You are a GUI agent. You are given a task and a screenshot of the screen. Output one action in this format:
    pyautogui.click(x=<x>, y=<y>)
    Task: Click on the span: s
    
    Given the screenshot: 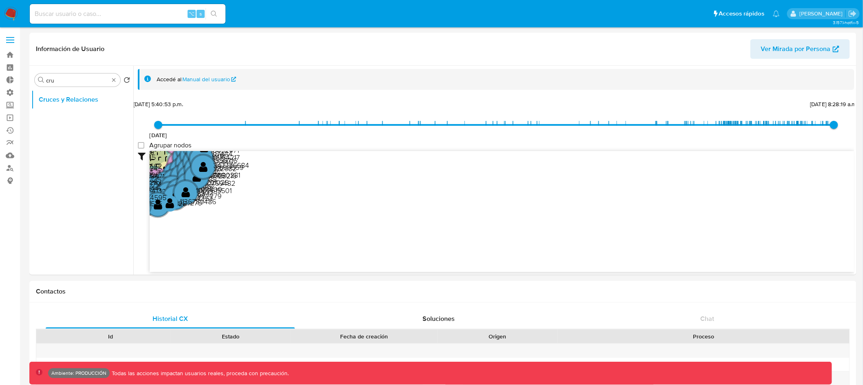 What is the action you would take?
    pyautogui.click(x=201, y=13)
    